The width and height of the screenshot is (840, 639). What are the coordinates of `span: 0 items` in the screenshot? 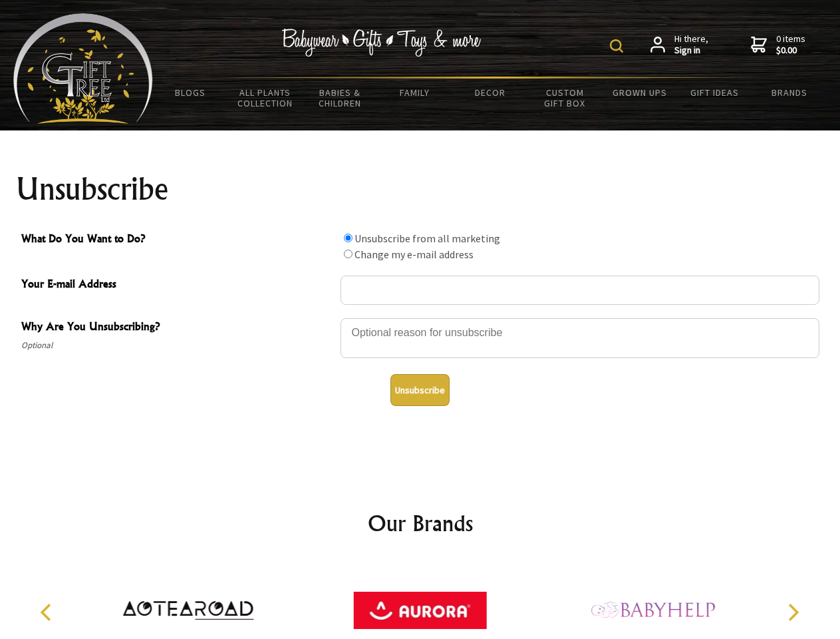 It's located at (791, 44).